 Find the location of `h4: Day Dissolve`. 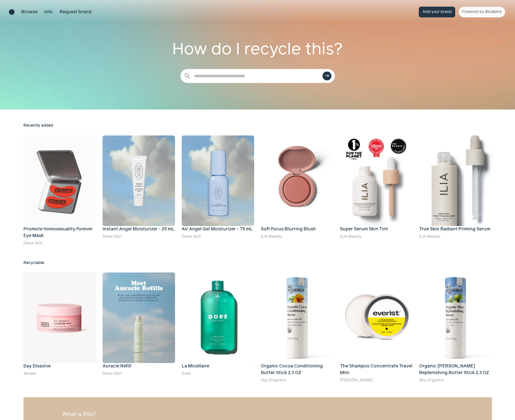

h4: Day Dissolve is located at coordinates (60, 366).